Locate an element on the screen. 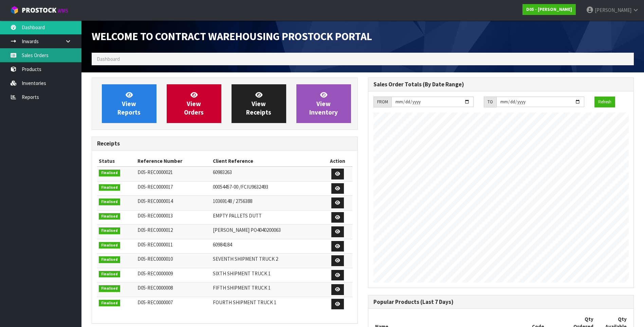  span: SIXTH SHIPMENT TRUCK 1 is located at coordinates (242, 273).